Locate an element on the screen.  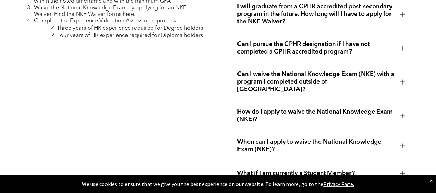
span: When can I apply to waive the National Knowledge Exam (NKE)? is located at coordinates (315, 145).